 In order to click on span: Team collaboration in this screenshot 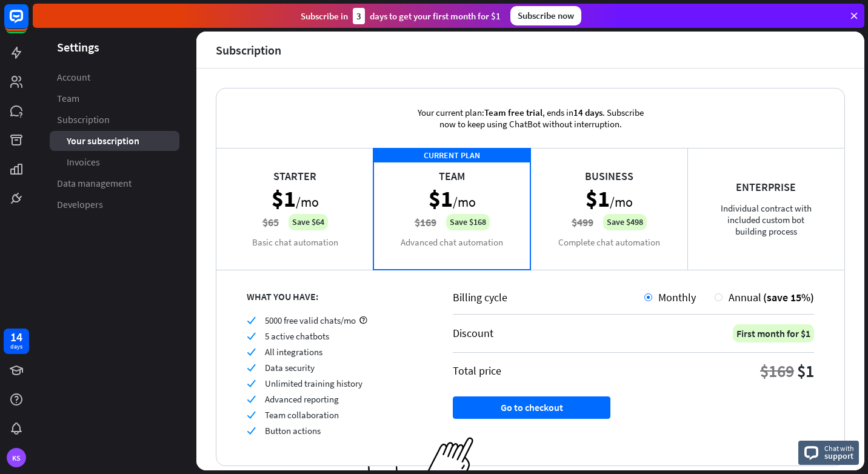, I will do `click(302, 414)`.